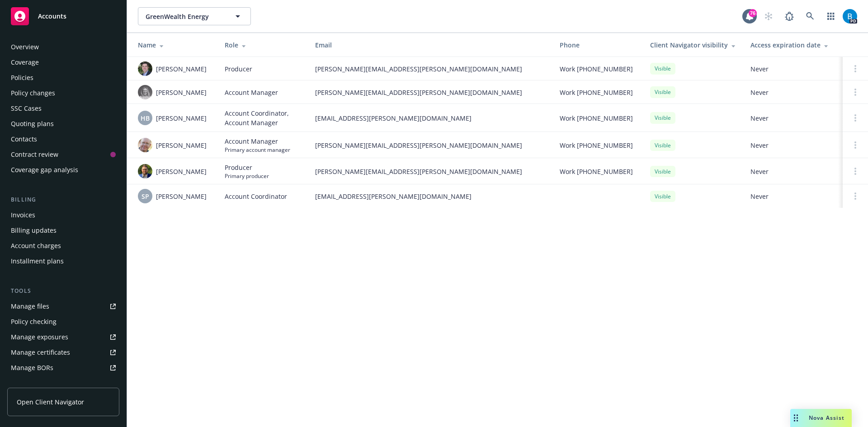 The width and height of the screenshot is (868, 427). What do you see at coordinates (63, 383) in the screenshot?
I see `a: Summary of insurance` at bounding box center [63, 383].